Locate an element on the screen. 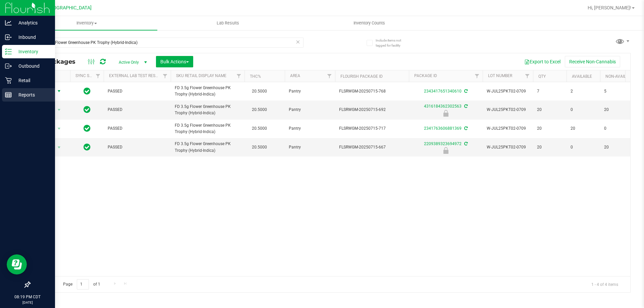  a: Inventory Counts is located at coordinates (369, 23).